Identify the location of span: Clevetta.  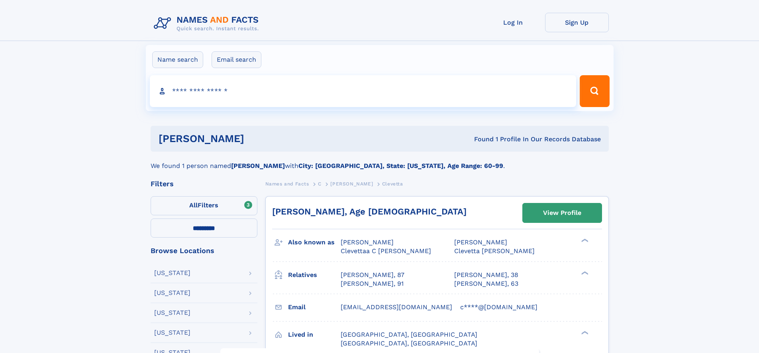
(392, 184).